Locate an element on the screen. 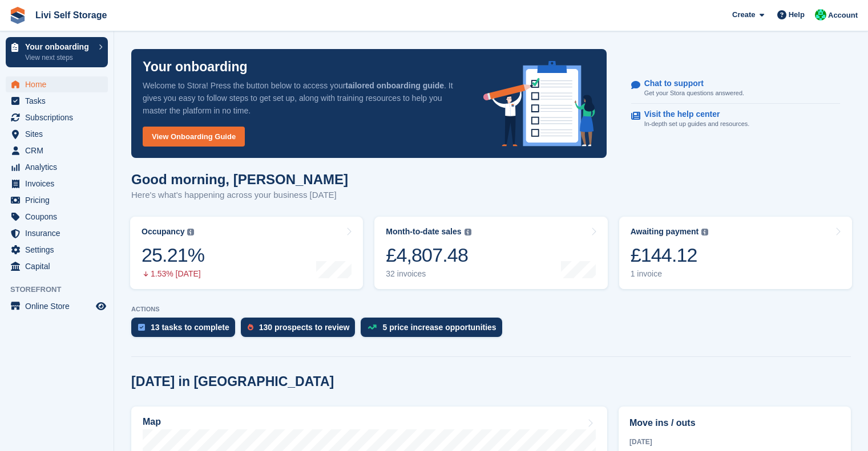  div: 25.21% is located at coordinates (173, 255).